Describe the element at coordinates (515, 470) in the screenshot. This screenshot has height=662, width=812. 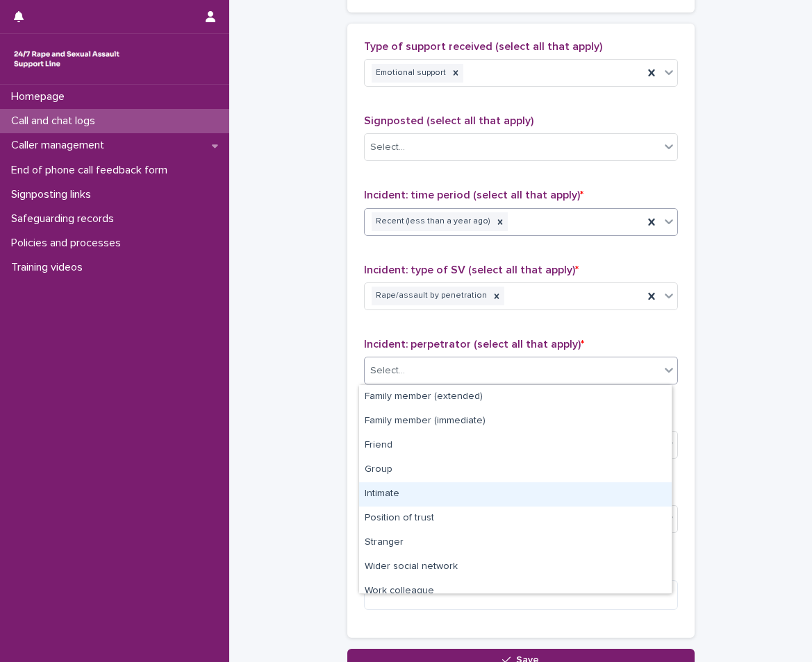
I see `div: Group` at that location.